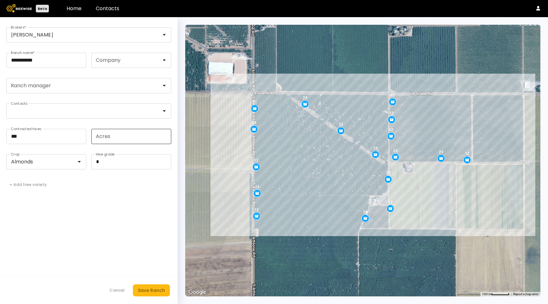 The width and height of the screenshot is (548, 304). What do you see at coordinates (28, 185) in the screenshot?
I see `button: + Add tree variety` at bounding box center [28, 185].